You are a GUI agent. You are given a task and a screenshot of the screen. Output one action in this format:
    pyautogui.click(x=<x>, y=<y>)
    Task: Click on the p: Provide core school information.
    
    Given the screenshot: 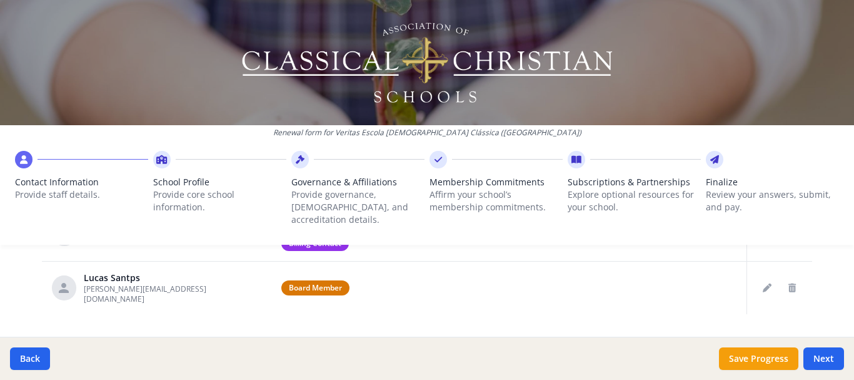 What is the action you would take?
    pyautogui.click(x=219, y=201)
    